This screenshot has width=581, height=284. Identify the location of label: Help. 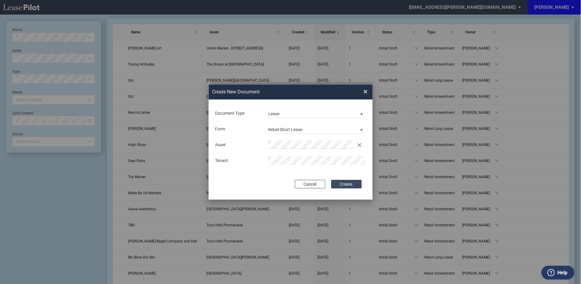
(563, 273).